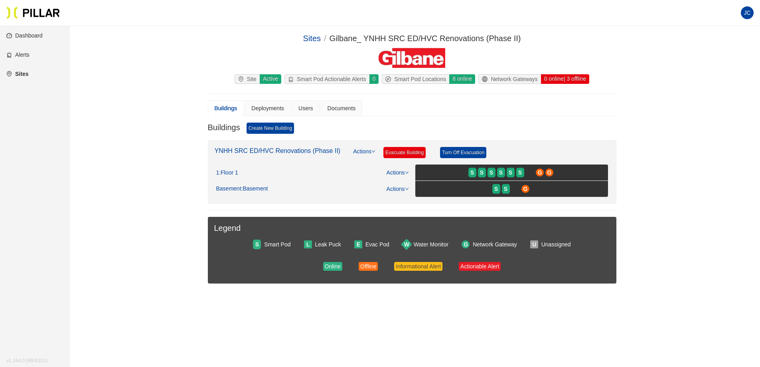 The image size is (760, 367). Describe the element at coordinates (747, 13) in the screenshot. I see `span: JC` at that location.